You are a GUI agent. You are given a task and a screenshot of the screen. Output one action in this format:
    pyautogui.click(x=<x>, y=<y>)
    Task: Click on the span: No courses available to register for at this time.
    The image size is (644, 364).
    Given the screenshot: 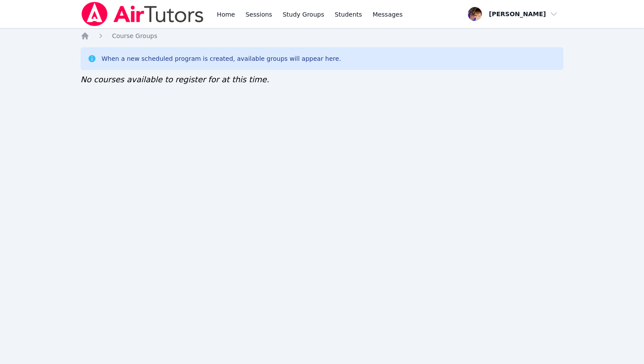 What is the action you would take?
    pyautogui.click(x=175, y=79)
    